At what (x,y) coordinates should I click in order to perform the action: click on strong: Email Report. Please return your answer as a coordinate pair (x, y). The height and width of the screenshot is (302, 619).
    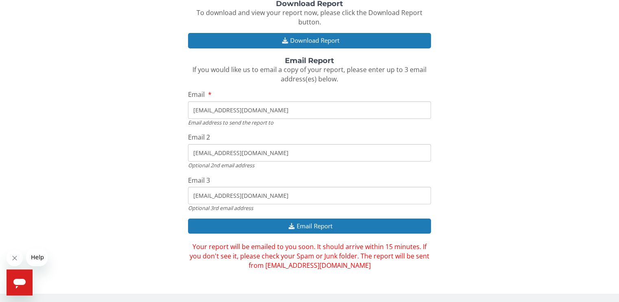
    Looking at the image, I should click on (309, 61).